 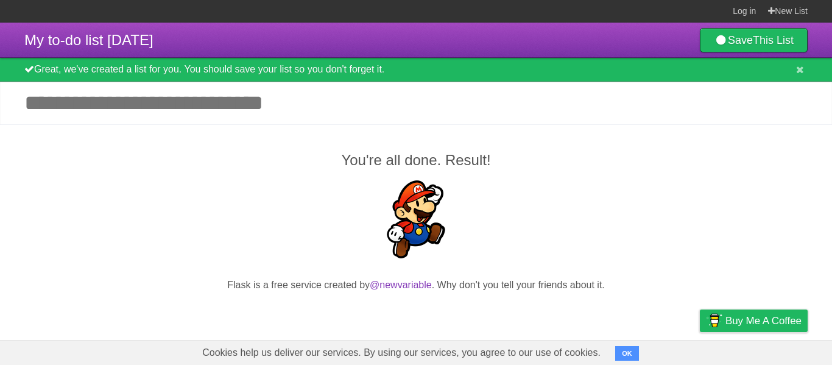 I want to click on a: SaveThis List, so click(x=753, y=40).